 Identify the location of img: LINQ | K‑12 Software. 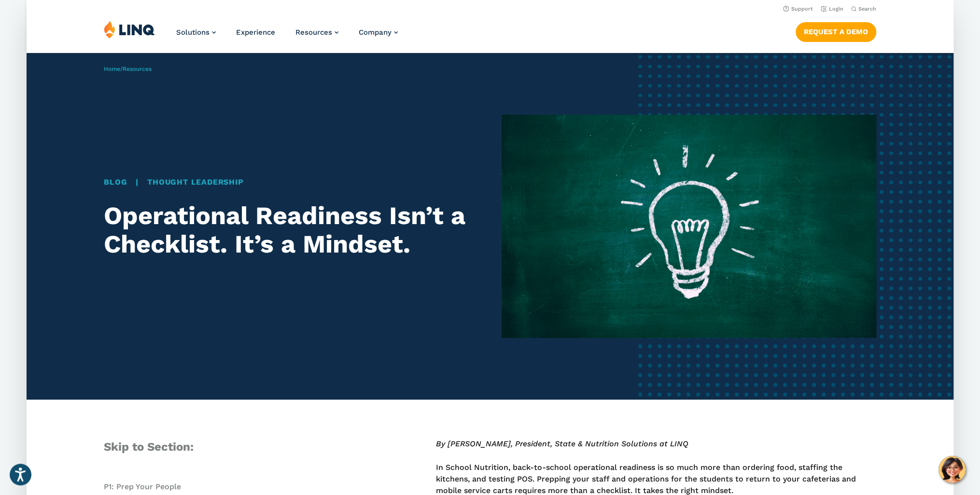
(130, 30).